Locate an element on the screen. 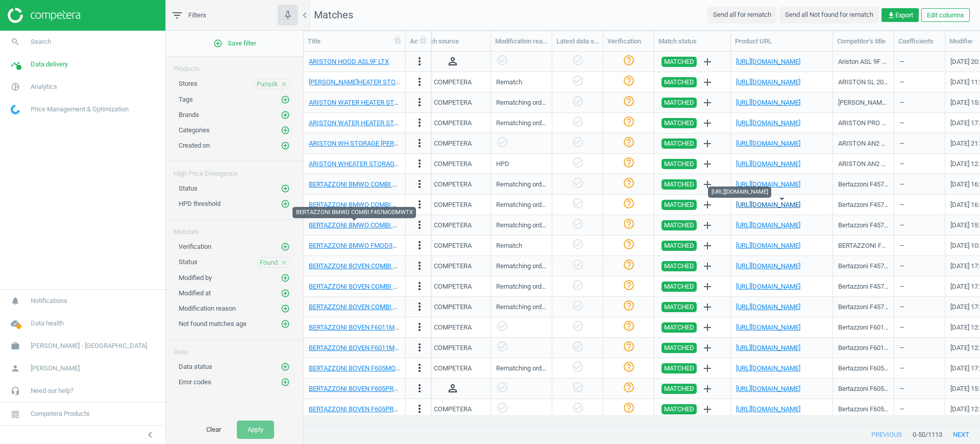 The width and height of the screenshot is (980, 444). a: BERTAZZONI BMWO COMBI F457MODMWTN is located at coordinates (375, 204).